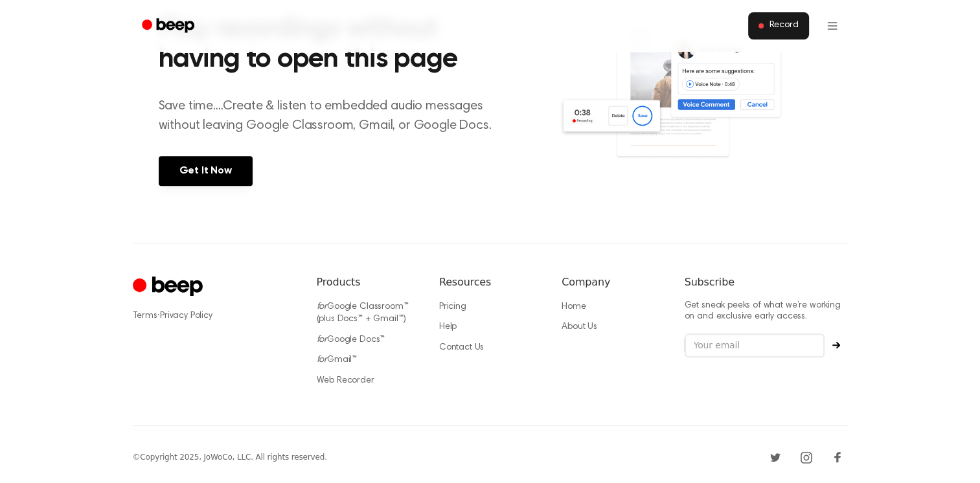 The height and width of the screenshot is (483, 980). What do you see at coordinates (230, 458) in the screenshot?
I see `div: © Copyright 2025, JoWoCo, LLC. All rights reserved.` at bounding box center [230, 458].